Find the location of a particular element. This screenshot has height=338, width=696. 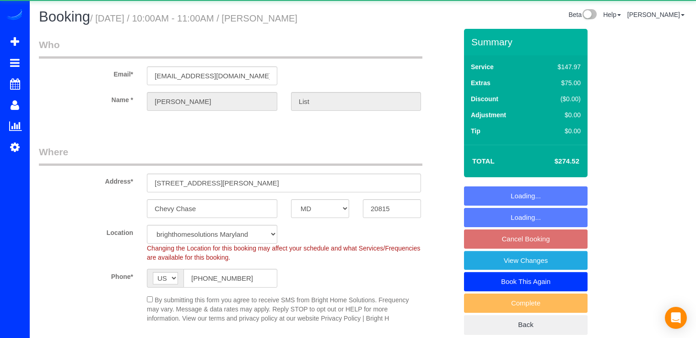

label: Name * is located at coordinates (86, 98).